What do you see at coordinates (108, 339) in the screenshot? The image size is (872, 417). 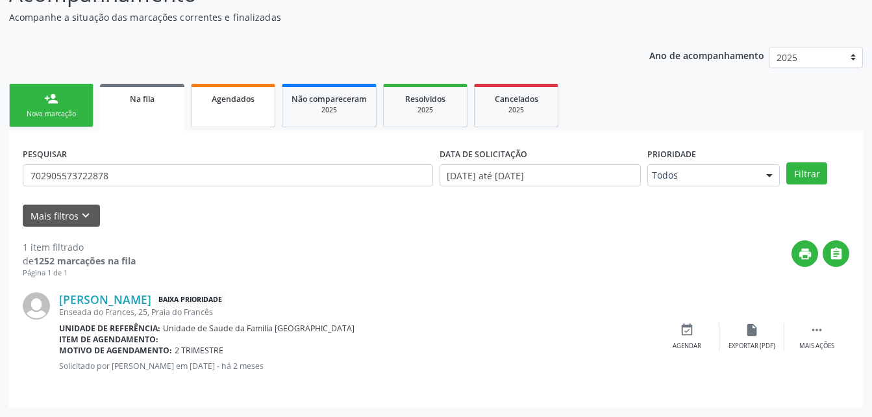 I see `b: Item de agendamento:` at bounding box center [108, 339].